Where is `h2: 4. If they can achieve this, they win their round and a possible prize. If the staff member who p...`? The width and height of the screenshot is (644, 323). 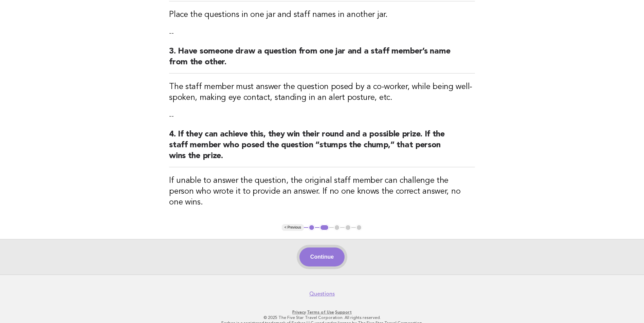
h2: 4. If they can achieve this, they win their round and a possible prize. If the staff member who p... is located at coordinates (322, 148).